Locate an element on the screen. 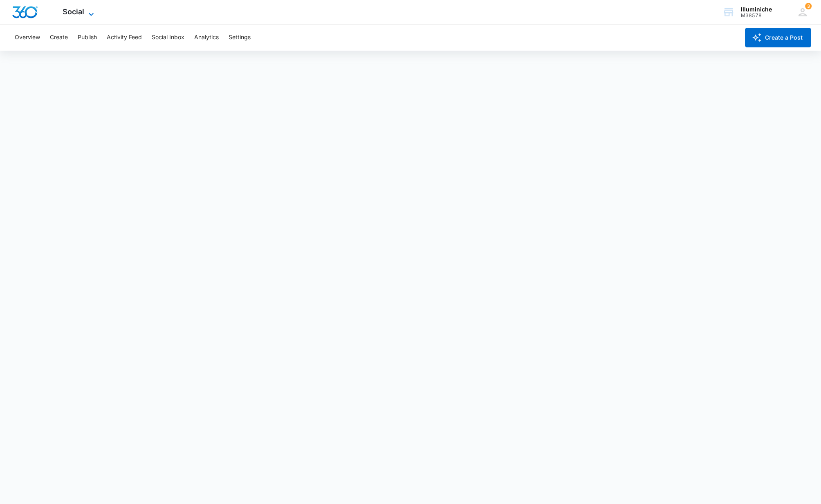 The height and width of the screenshot is (504, 821). button: Activity Feed is located at coordinates (125, 38).